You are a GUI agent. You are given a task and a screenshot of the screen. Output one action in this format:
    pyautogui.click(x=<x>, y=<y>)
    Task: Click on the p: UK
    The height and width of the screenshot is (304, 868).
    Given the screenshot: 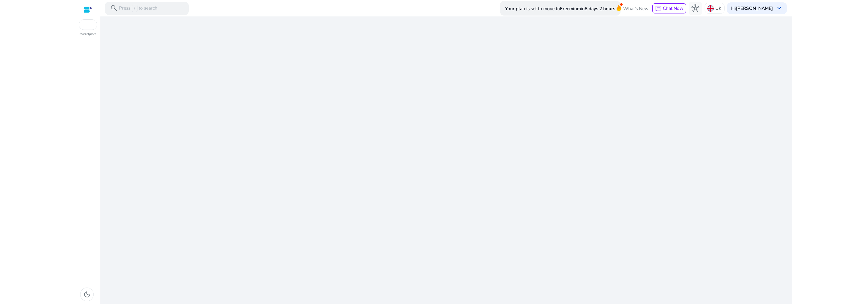 What is the action you would take?
    pyautogui.click(x=718, y=8)
    